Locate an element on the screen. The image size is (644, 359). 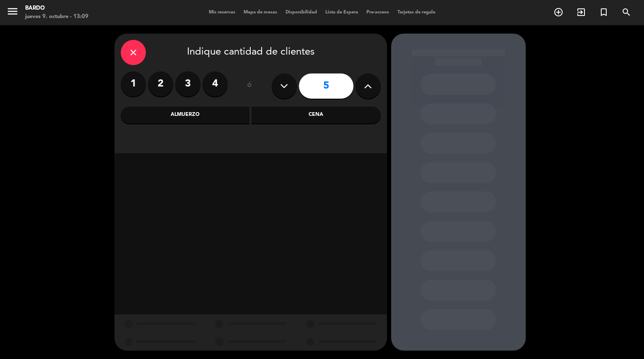
i: search is located at coordinates (626, 12).